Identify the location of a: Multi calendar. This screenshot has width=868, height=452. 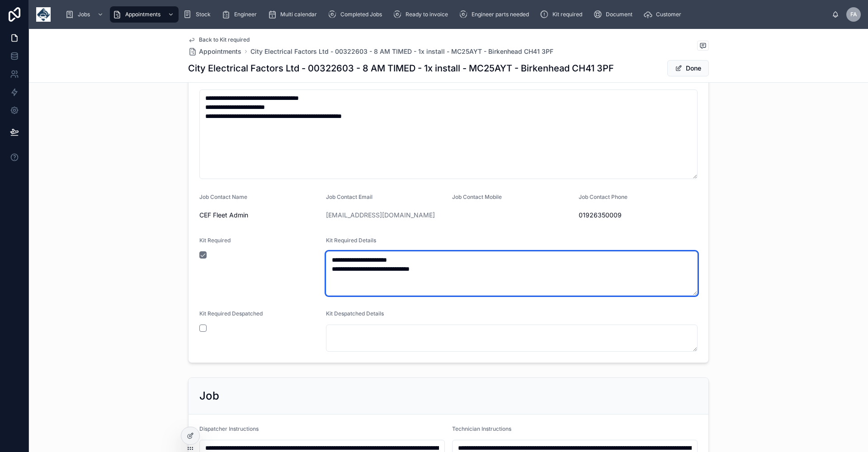
(294, 15).